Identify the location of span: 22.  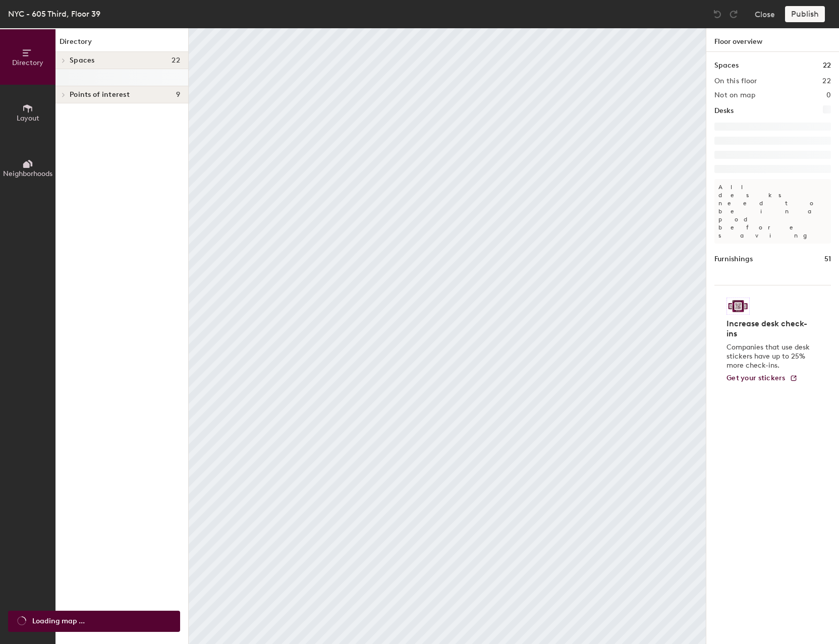
(176, 61).